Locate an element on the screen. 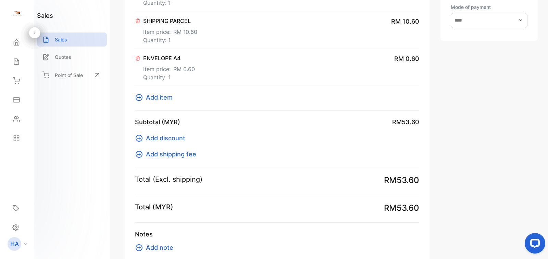 This screenshot has height=259, width=548. button: Open LiveChat chat widget is located at coordinates (16, 13).